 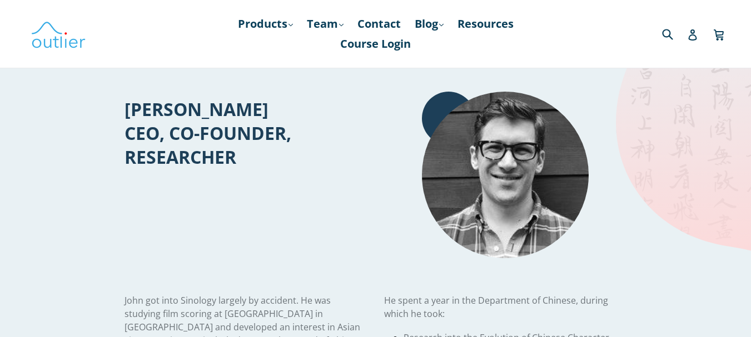 I want to click on span: J, so click(x=126, y=301).